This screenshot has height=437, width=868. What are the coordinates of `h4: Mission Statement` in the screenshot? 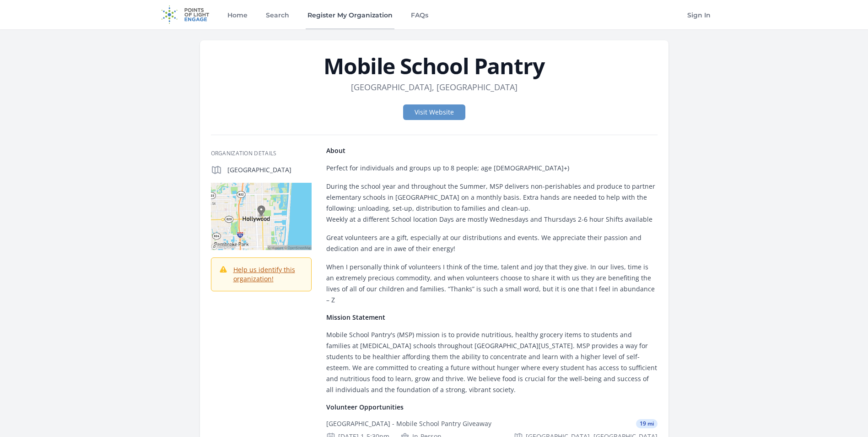 It's located at (492, 317).